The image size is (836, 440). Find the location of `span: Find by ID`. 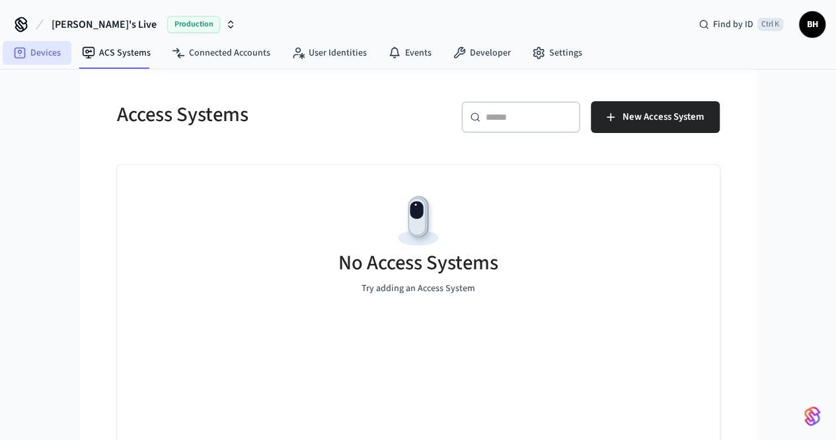

span: Find by ID is located at coordinates (733, 24).